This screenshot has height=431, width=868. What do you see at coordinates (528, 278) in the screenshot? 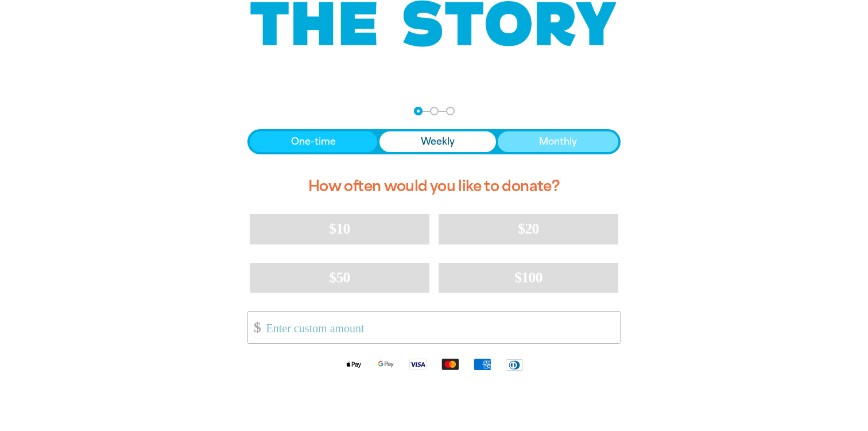
I see `span: $100` at bounding box center [528, 278].